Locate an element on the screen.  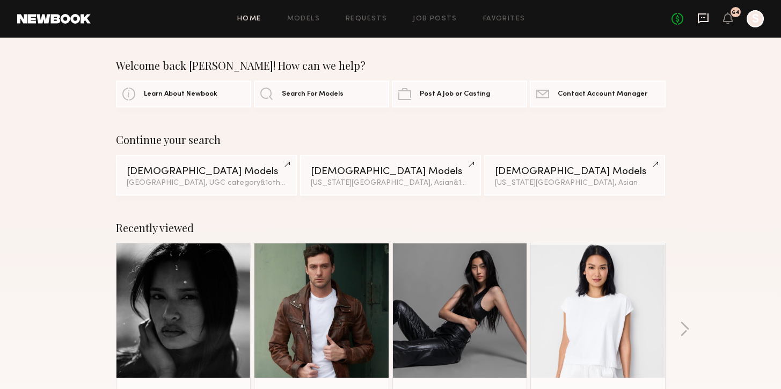
a: Post A Job or Casting is located at coordinates (460, 94).